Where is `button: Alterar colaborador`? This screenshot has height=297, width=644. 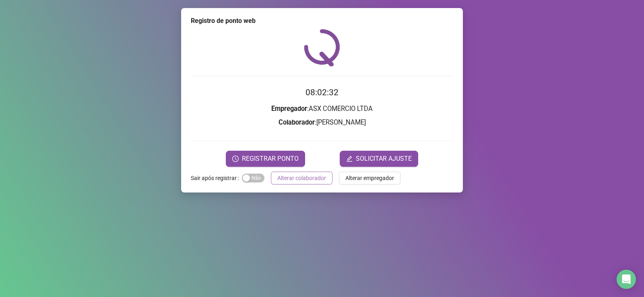 button: Alterar colaborador is located at coordinates (302, 178).